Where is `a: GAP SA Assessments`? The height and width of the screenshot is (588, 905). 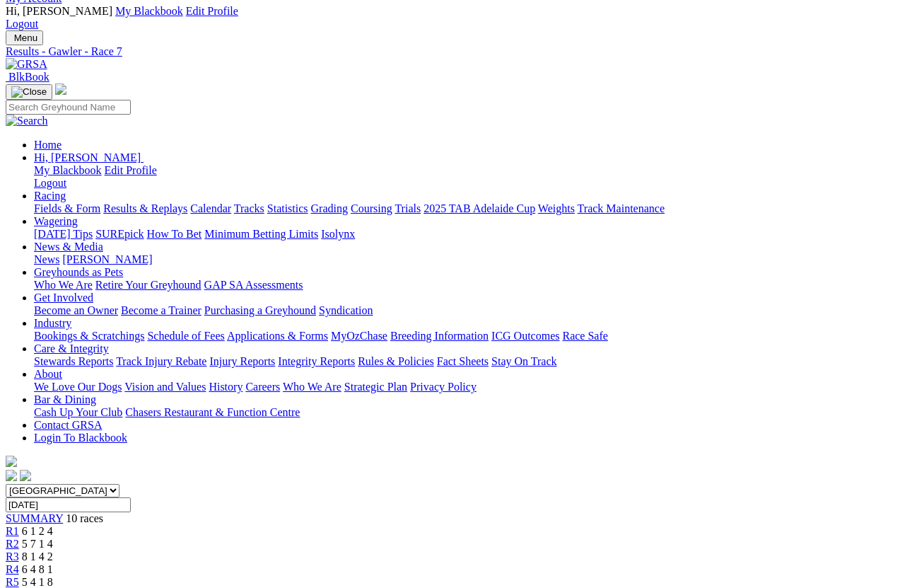
a: GAP SA Assessments is located at coordinates (253, 284).